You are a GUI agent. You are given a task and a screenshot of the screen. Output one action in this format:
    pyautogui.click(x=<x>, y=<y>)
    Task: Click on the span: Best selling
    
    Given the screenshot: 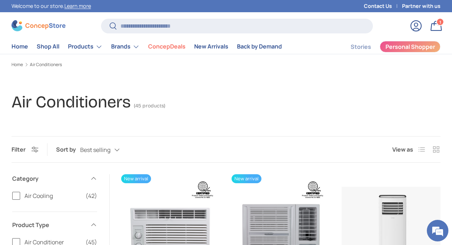 What is the action you would take?
    pyautogui.click(x=95, y=150)
    